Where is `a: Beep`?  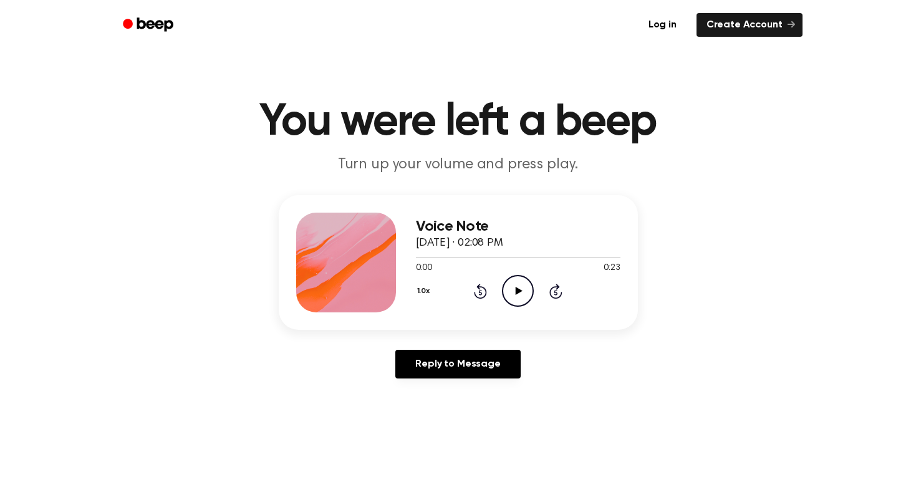 a: Beep is located at coordinates (149, 25).